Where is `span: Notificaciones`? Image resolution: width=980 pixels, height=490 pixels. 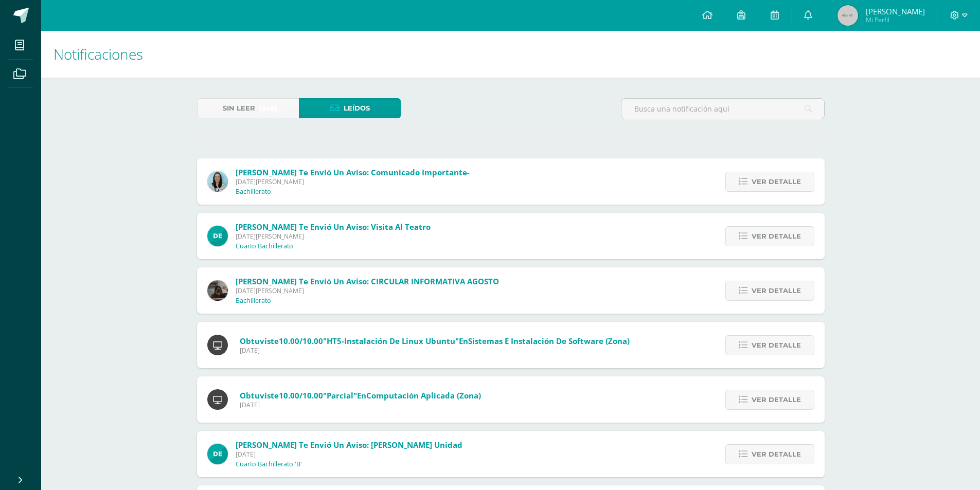 span: Notificaciones is located at coordinates (98, 54).